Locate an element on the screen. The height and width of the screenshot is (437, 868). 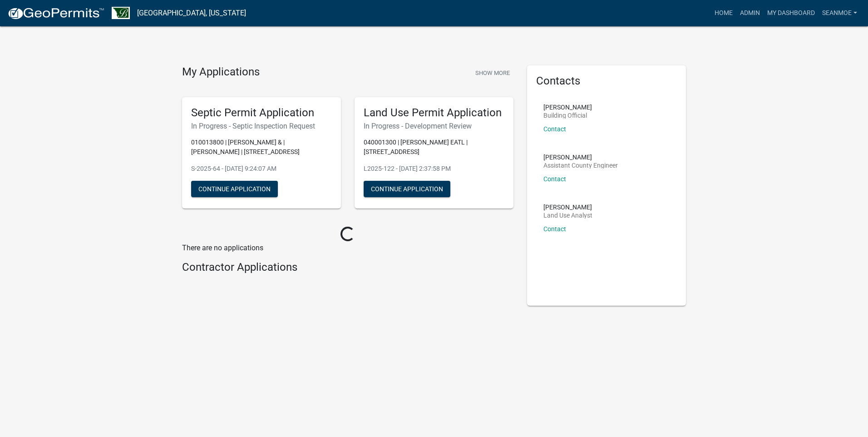
img: Benton County, Minnesota is located at coordinates (121, 13).